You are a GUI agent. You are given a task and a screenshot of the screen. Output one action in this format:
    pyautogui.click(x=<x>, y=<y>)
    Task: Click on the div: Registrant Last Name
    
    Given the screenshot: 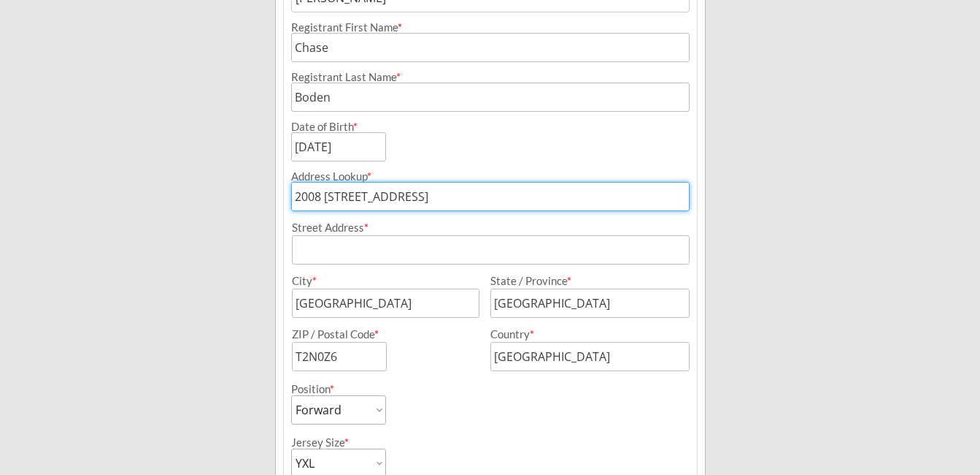 What is the action you would take?
    pyautogui.click(x=490, y=77)
    